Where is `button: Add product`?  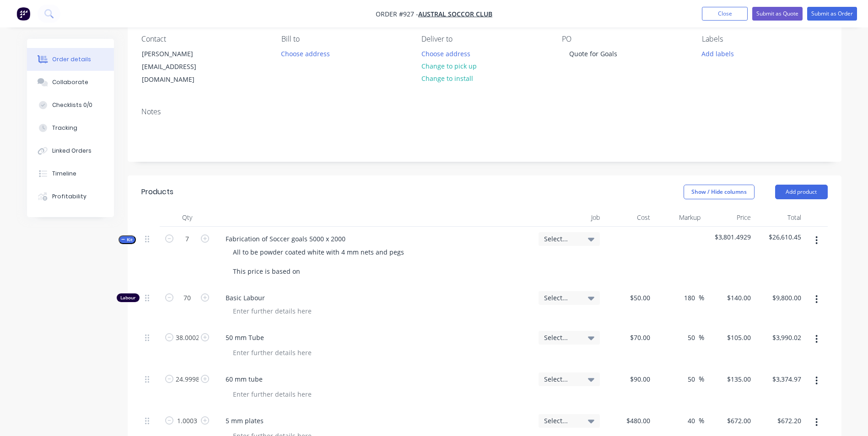 button: Add product is located at coordinates (801, 192).